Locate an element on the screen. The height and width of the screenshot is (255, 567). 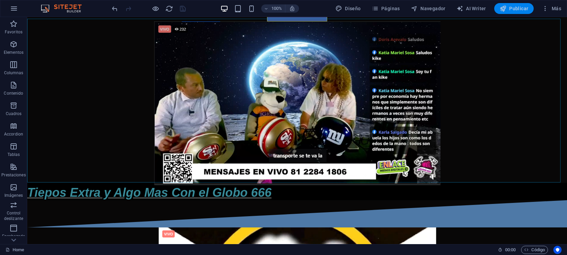
p: Tablas is located at coordinates (14, 154).